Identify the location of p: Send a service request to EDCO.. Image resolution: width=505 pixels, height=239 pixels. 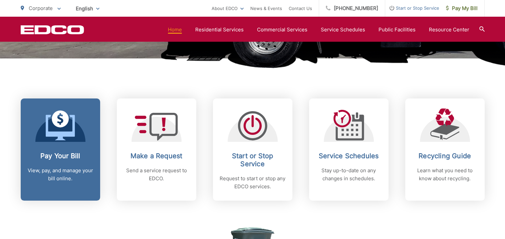
(157, 175).